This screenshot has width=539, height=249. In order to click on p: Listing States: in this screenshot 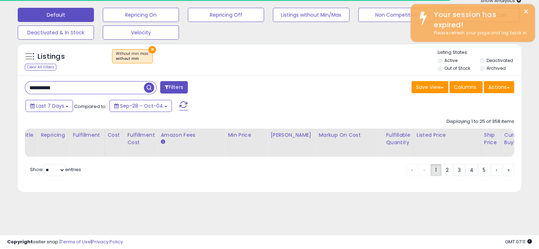, I will do `click(479, 52)`.